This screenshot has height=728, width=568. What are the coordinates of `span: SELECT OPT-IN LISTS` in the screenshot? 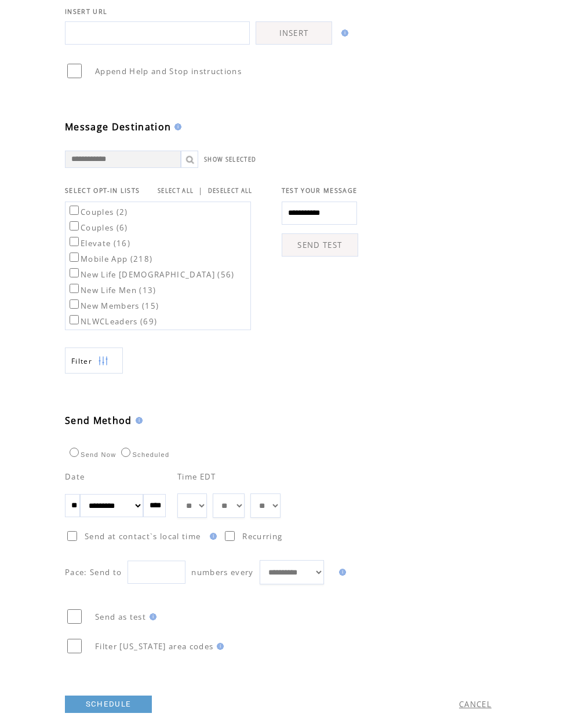 It's located at (102, 190).